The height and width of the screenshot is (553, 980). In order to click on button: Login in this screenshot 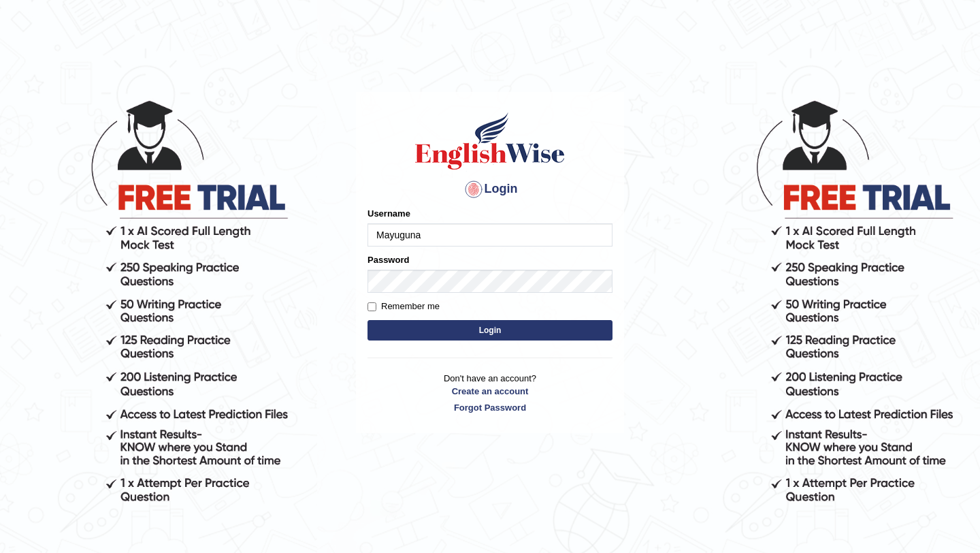, I will do `click(490, 330)`.